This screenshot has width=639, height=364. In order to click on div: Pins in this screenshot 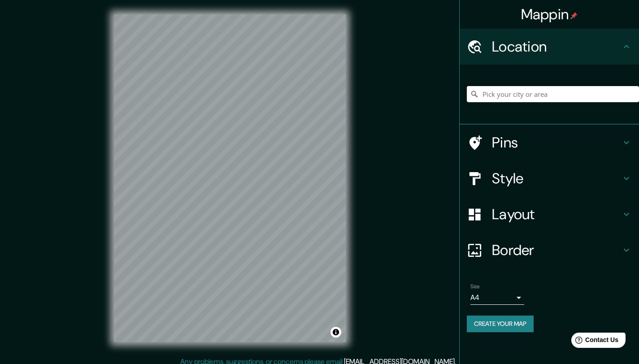, I will do `click(549, 143)`.